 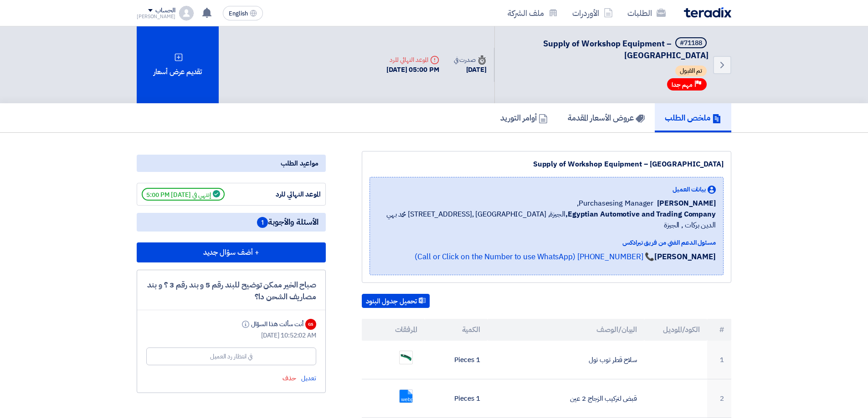 What do you see at coordinates (606, 118) in the screenshot?
I see `a: عروض الأسعار المقدمة` at bounding box center [606, 118].